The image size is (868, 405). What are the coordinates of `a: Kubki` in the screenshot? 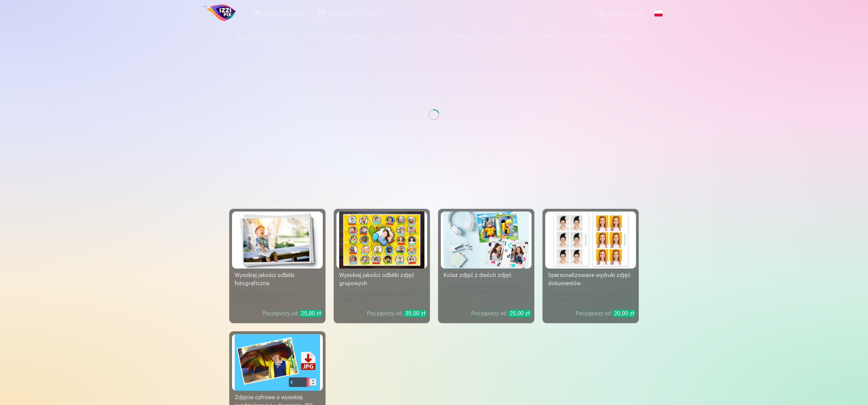 It's located at (432, 37).